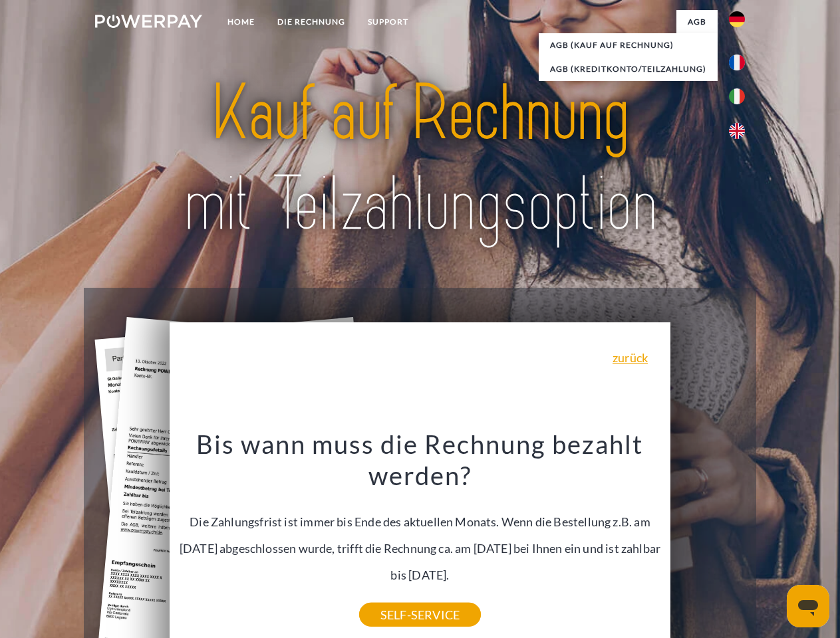 The height and width of the screenshot is (638, 840). What do you see at coordinates (737, 19) in the screenshot?
I see `img: de` at bounding box center [737, 19].